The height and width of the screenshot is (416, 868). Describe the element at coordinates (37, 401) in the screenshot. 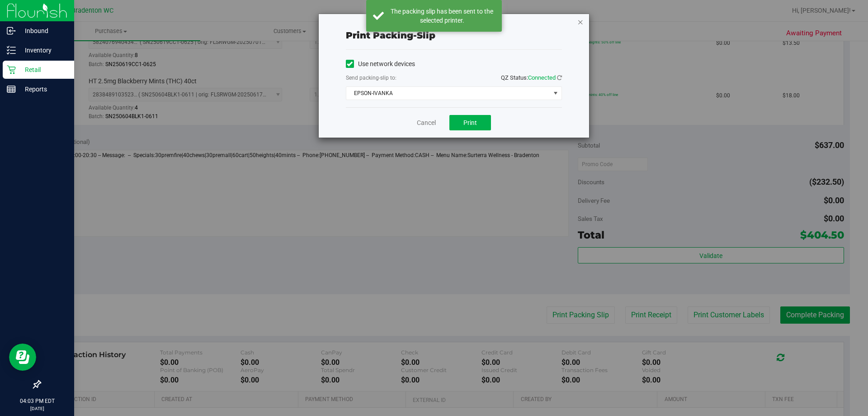

I see `p: 04:03 PM EDT` at that location.